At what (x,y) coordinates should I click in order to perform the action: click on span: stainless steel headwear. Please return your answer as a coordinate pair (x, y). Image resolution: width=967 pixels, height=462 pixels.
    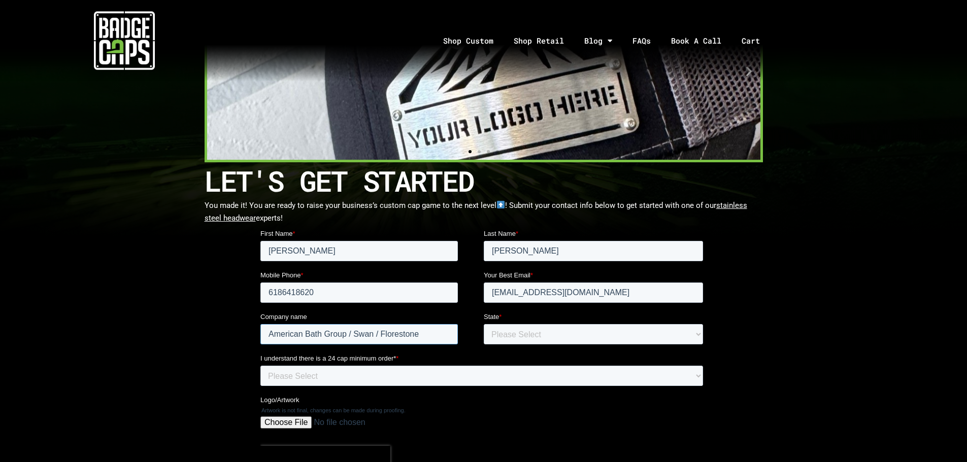
    Looking at the image, I should click on (475, 212).